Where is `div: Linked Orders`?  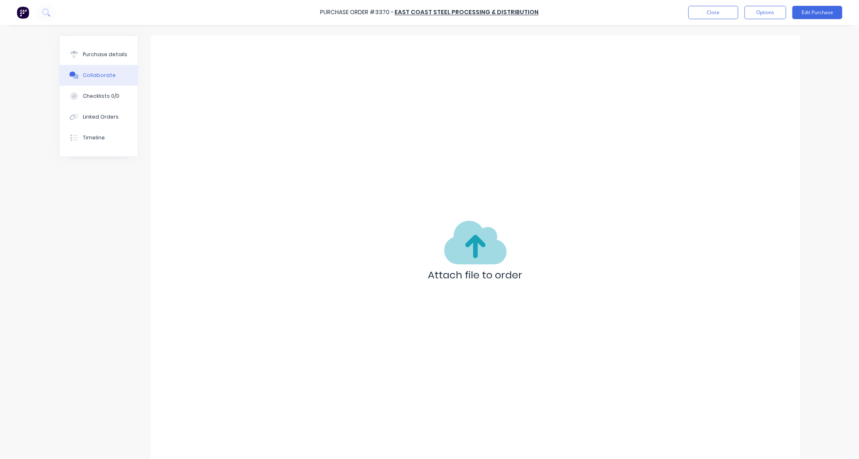
div: Linked Orders is located at coordinates (101, 117).